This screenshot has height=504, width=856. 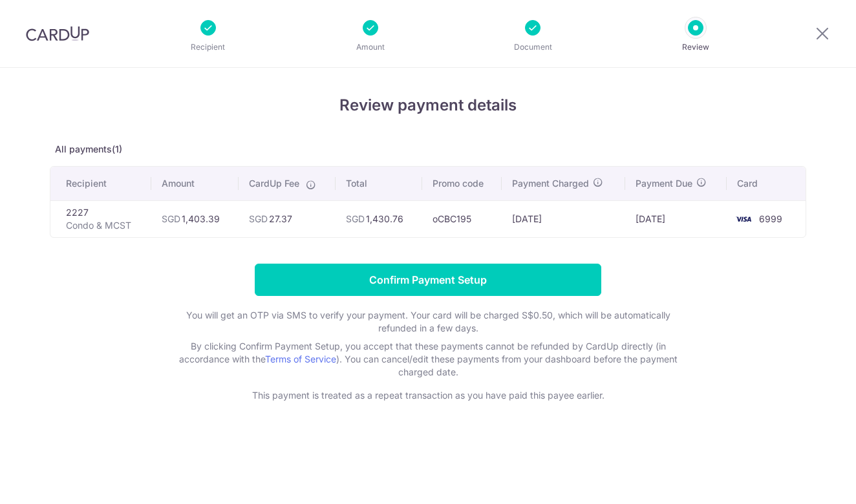 What do you see at coordinates (103, 226) in the screenshot?
I see `p: Condo & MCST` at bounding box center [103, 226].